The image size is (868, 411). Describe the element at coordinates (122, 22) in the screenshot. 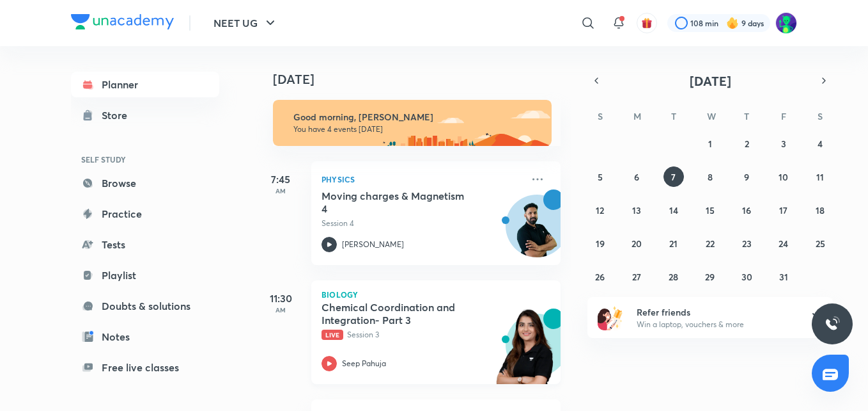

I see `img: Company Logo` at that location.